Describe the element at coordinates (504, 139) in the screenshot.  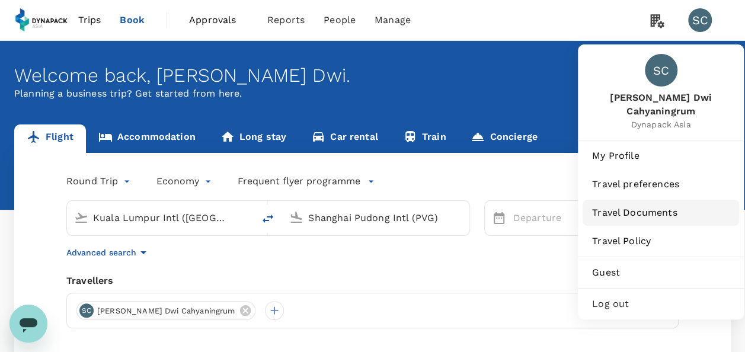
I see `a: Concierge` at that location.